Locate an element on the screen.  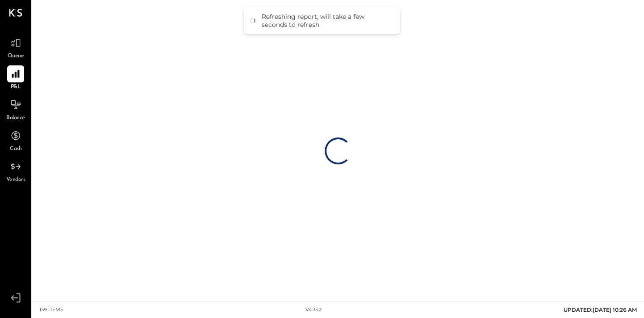
a: Vendors is located at coordinates (16, 171).